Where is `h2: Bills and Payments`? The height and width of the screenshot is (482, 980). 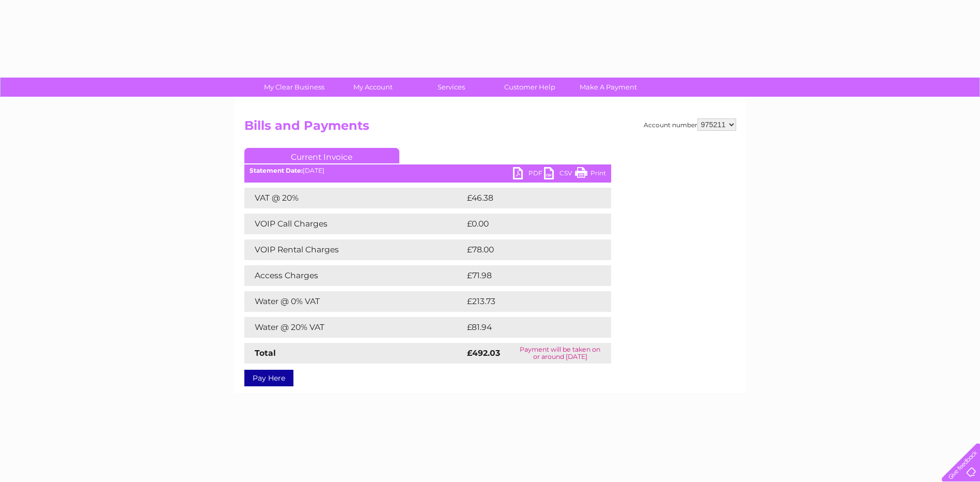
h2: Bills and Payments is located at coordinates (490, 128).